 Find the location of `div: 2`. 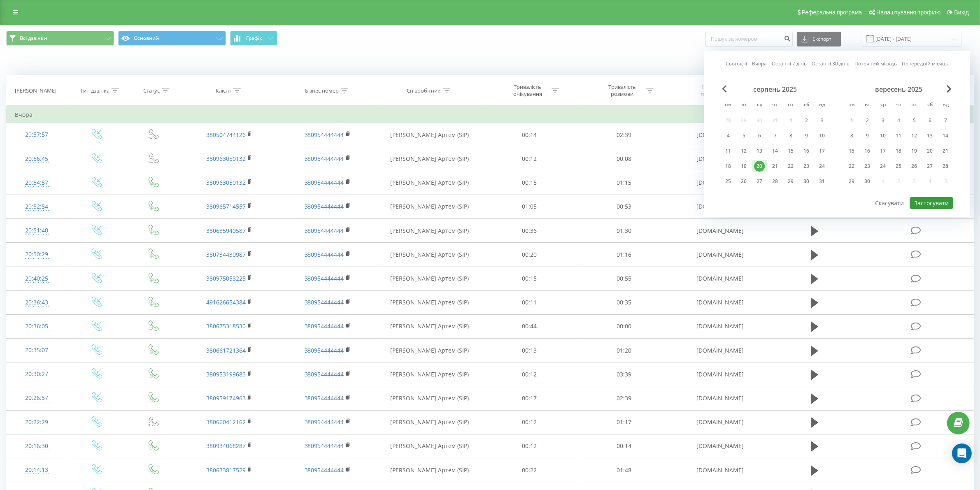

div: 2 is located at coordinates (867, 120).